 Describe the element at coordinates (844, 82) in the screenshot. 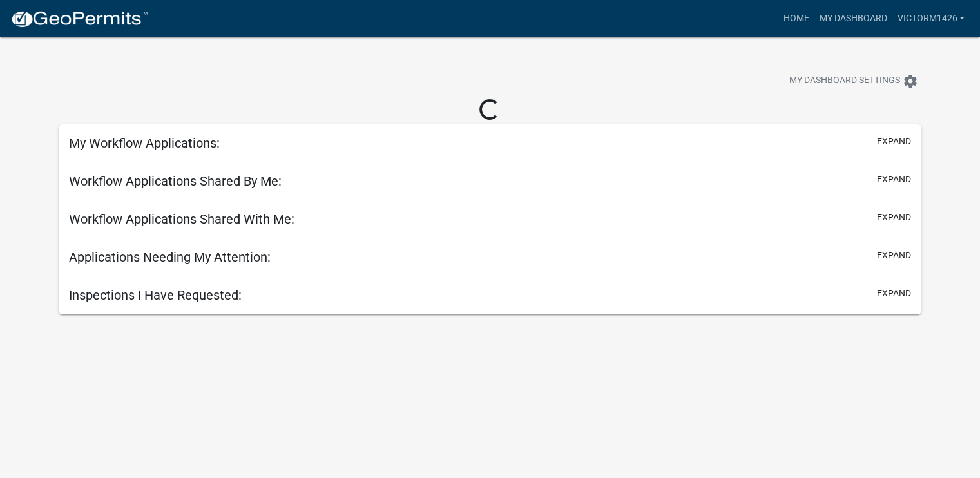

I see `span: My Dashboard Settings` at that location.